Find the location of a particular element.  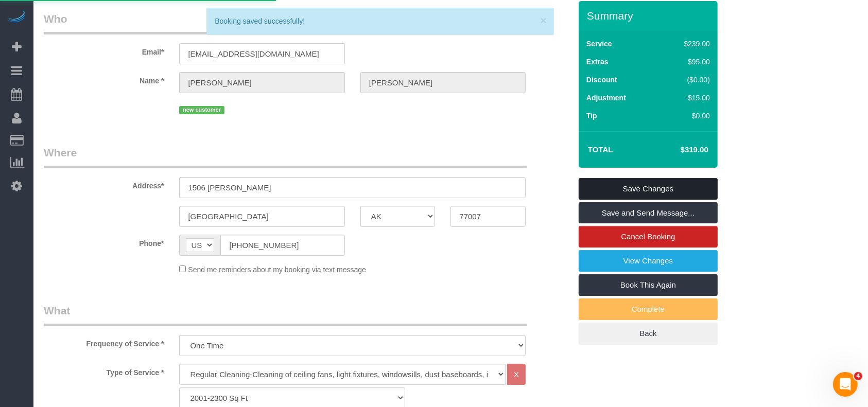

label: Adjustment is located at coordinates (606, 98).